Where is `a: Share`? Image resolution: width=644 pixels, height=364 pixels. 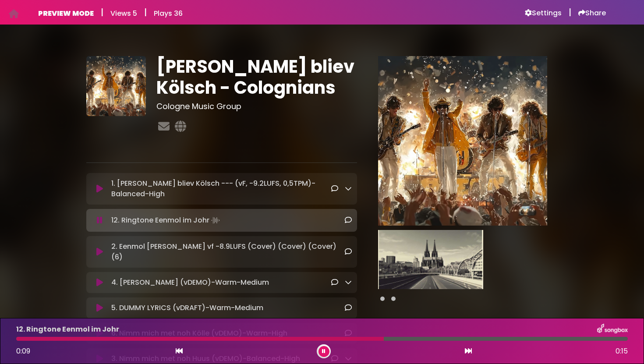 a: Share is located at coordinates (592, 13).